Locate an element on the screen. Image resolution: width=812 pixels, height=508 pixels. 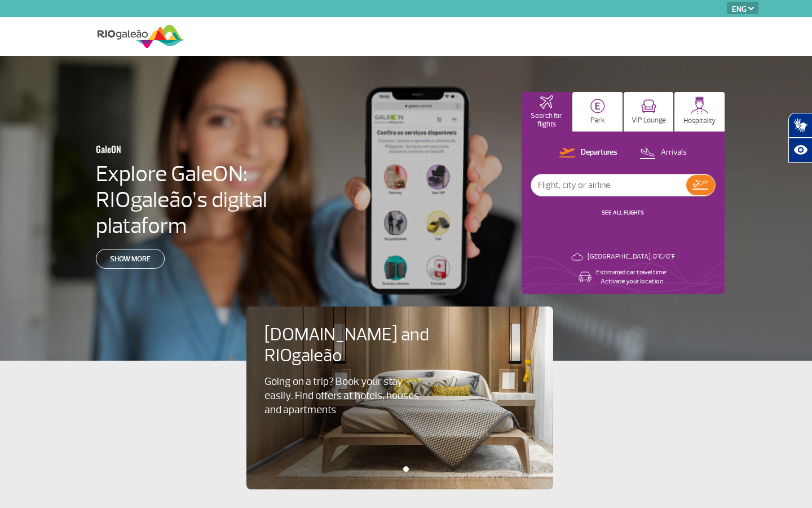
button: SEE ALL FLIGHTS is located at coordinates (623, 213).